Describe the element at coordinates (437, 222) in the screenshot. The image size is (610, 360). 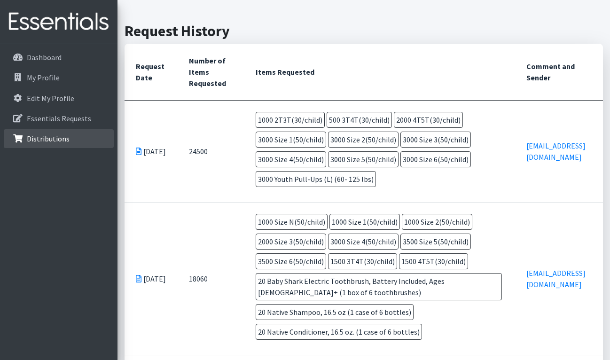
I see `span: 1000 Size 2(50/child)` at that location.